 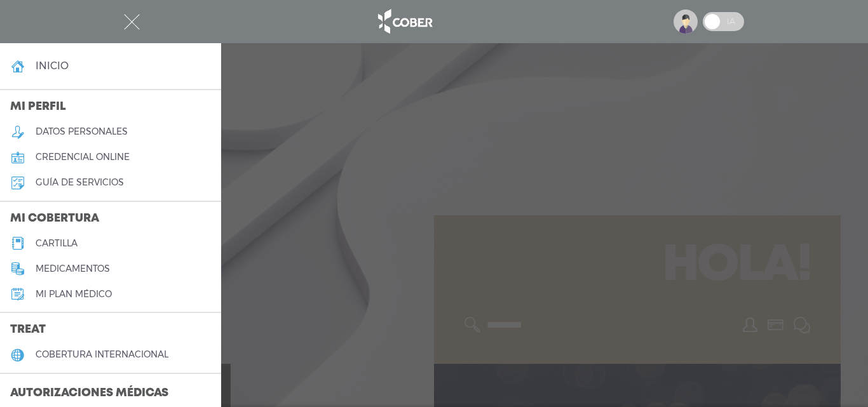 What do you see at coordinates (82, 132) in the screenshot?
I see `h5: datos personales` at bounding box center [82, 132].